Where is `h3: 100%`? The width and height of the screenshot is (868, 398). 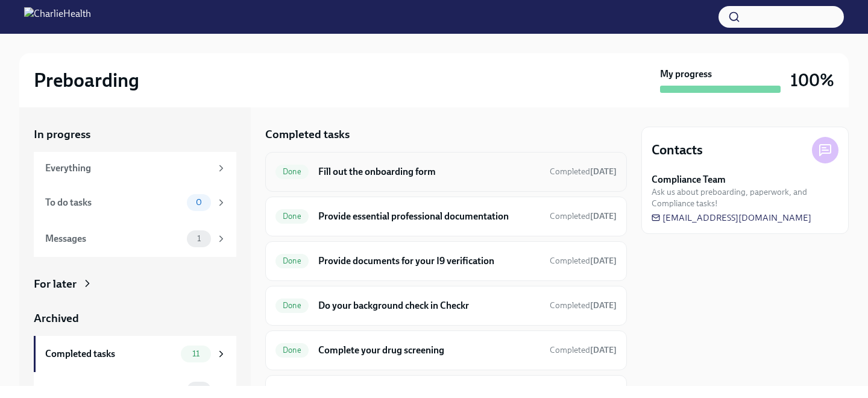
h3: 100% is located at coordinates (812, 81).